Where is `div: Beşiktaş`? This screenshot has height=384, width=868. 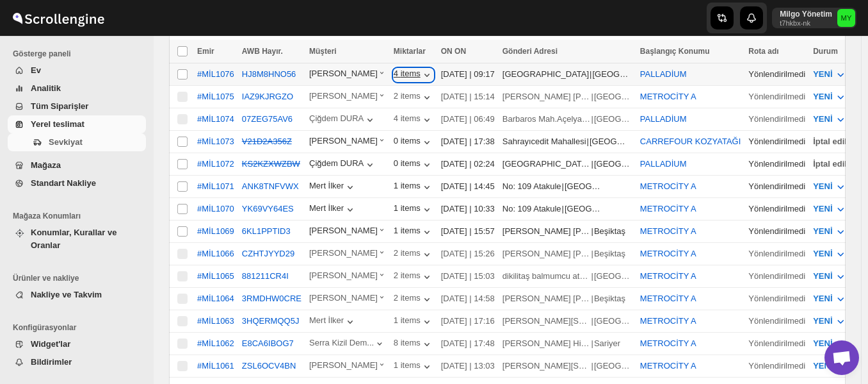
div: Beşiktaş is located at coordinates (610, 231).